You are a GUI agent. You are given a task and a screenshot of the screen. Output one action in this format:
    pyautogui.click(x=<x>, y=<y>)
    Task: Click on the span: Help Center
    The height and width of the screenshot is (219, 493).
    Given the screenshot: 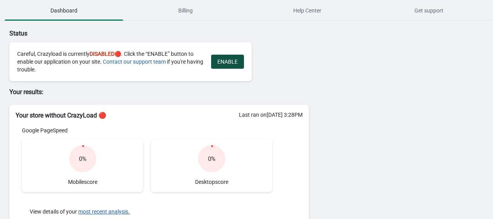 What is the action you would take?
    pyautogui.click(x=307, y=11)
    